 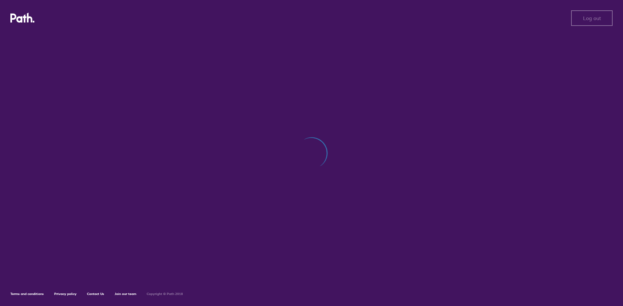 What do you see at coordinates (125, 294) in the screenshot?
I see `a: Join our team` at bounding box center [125, 294].